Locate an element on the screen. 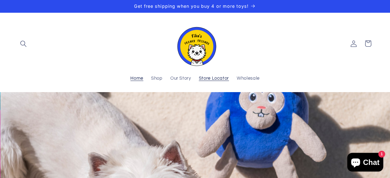 The width and height of the screenshot is (390, 178). a: Fika's Freaky Friends is located at coordinates (195, 43).